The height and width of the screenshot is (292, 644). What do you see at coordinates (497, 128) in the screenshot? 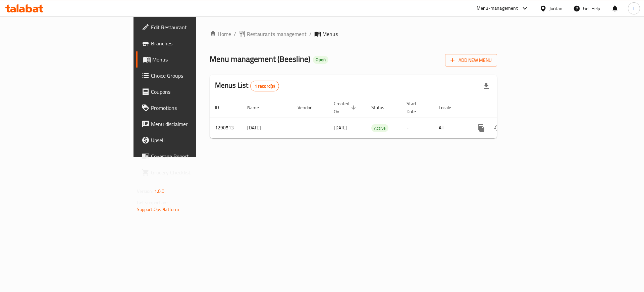
I see `button: Change Status` at bounding box center [497, 128].